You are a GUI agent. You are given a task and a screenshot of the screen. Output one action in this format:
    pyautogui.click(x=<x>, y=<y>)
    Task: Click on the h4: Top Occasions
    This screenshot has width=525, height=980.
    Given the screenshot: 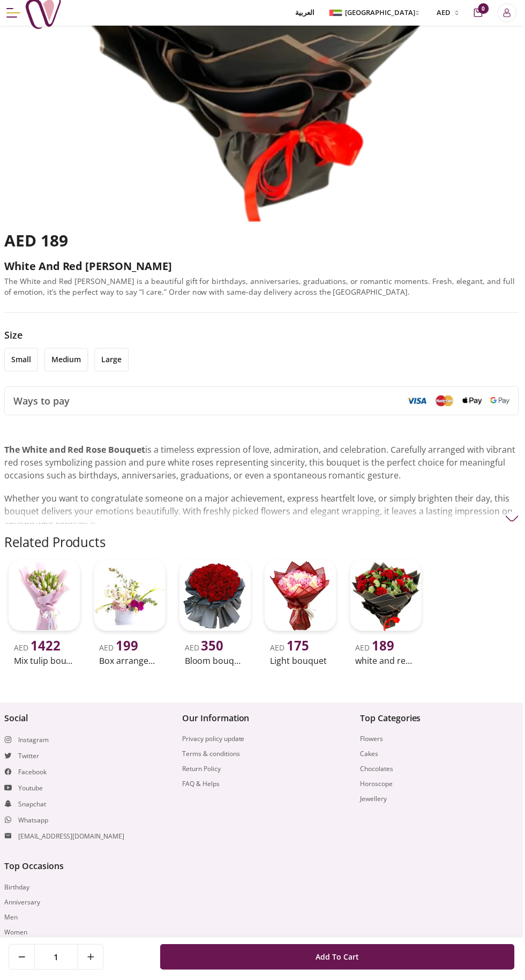 What is the action you would take?
    pyautogui.click(x=83, y=870)
    